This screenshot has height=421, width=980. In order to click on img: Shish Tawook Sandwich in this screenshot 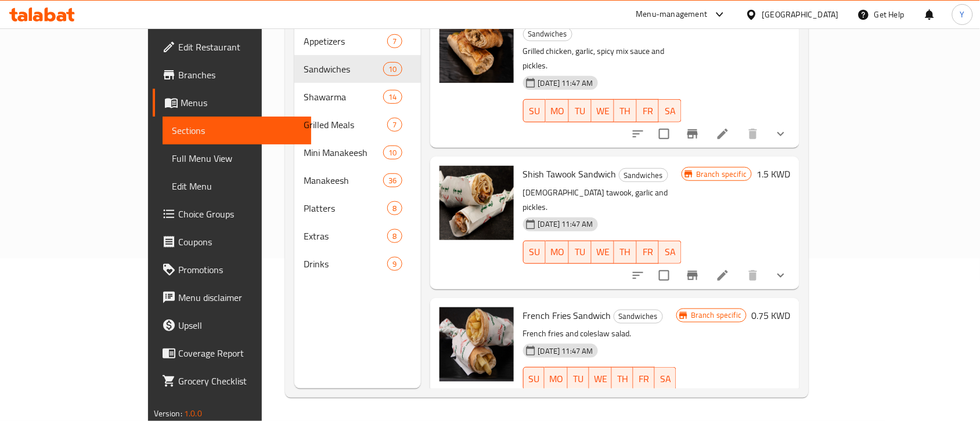, I will do `click(477, 203)`.